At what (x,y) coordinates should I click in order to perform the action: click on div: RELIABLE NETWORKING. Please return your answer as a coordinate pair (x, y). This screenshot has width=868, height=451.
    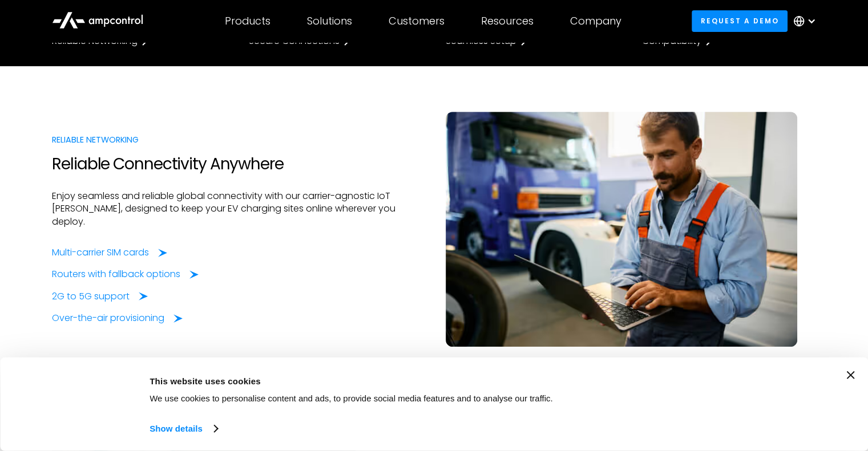
    Looking at the image, I should click on (237, 140).